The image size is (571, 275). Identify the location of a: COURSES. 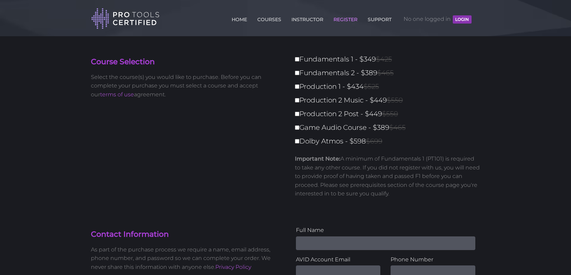
(269, 18).